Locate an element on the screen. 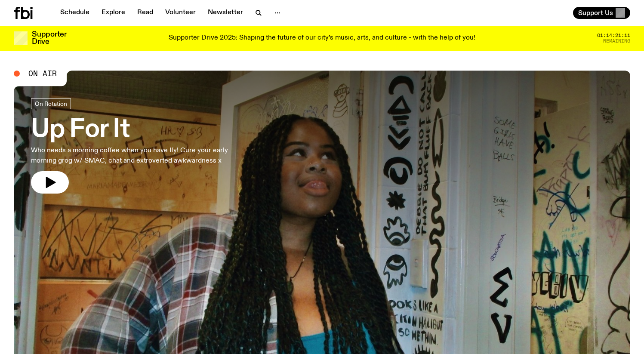 The width and height of the screenshot is (644, 354). a: Schedule is located at coordinates (75, 13).